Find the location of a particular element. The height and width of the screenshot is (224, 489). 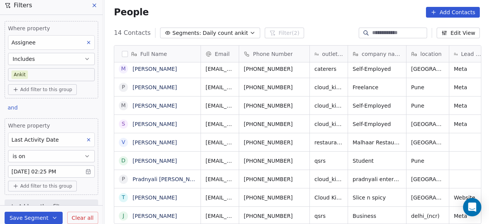

span: Full Name is located at coordinates (154, 54).